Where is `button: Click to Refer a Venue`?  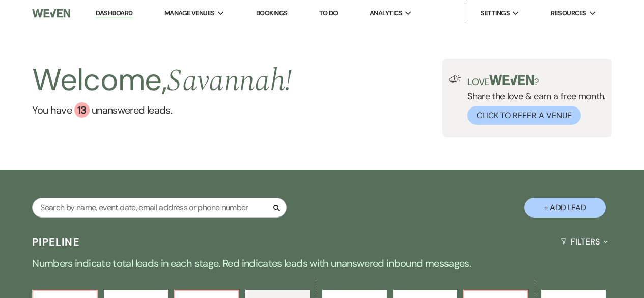 button: Click to Refer a Venue is located at coordinates (524, 115).